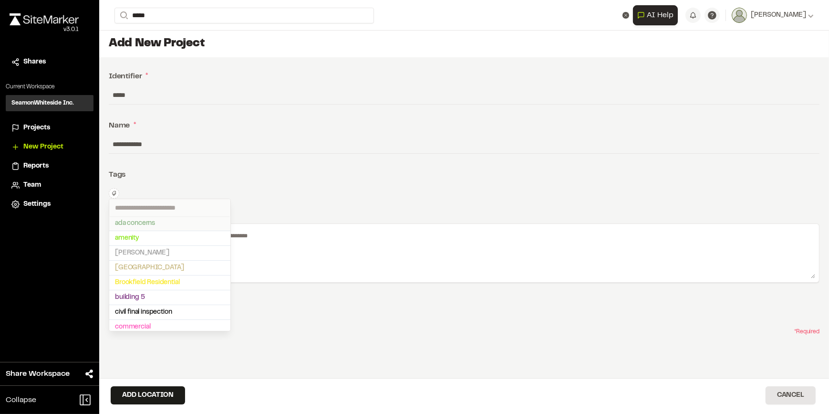 This screenshot has height=414, width=829. Describe the element at coordinates (170, 282) in the screenshot. I see `span: Brookfield Residential` at that location.